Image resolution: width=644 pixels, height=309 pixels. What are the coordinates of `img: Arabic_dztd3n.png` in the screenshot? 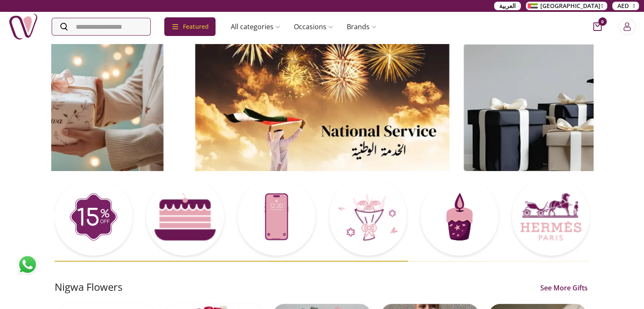 It's located at (533, 6).